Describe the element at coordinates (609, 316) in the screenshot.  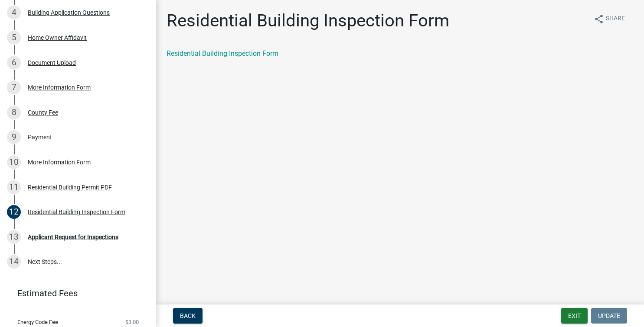
I see `button: Update` at that location.